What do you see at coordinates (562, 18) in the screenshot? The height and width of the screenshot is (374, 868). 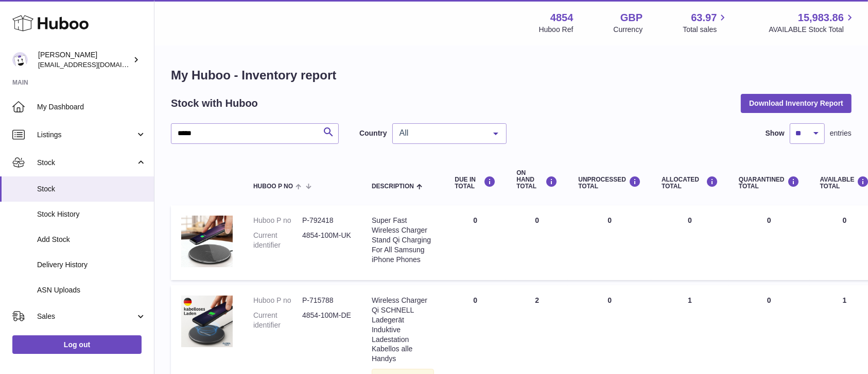 I see `strong: 4854` at bounding box center [562, 18].